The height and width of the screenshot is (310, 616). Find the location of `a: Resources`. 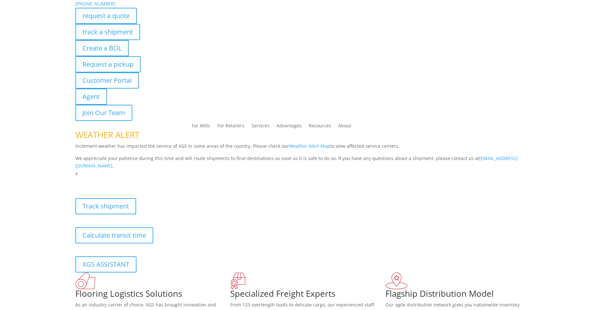

a: Resources is located at coordinates (320, 127).